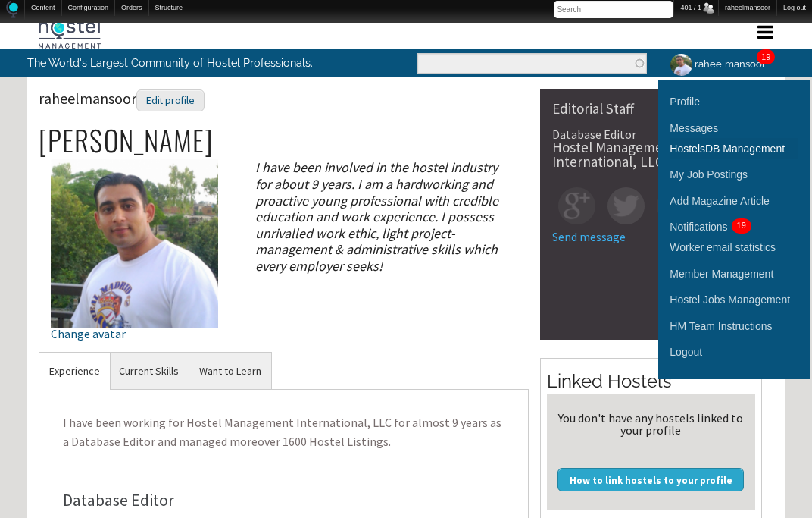  What do you see at coordinates (121, 98) in the screenshot?
I see `span: raheelmansoor` at bounding box center [121, 98].